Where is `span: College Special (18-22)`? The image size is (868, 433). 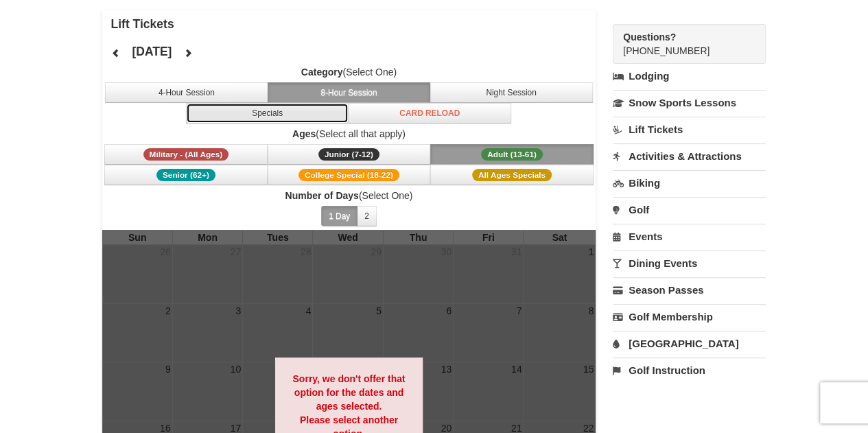 span: College Special (18-22) is located at coordinates (348, 175).